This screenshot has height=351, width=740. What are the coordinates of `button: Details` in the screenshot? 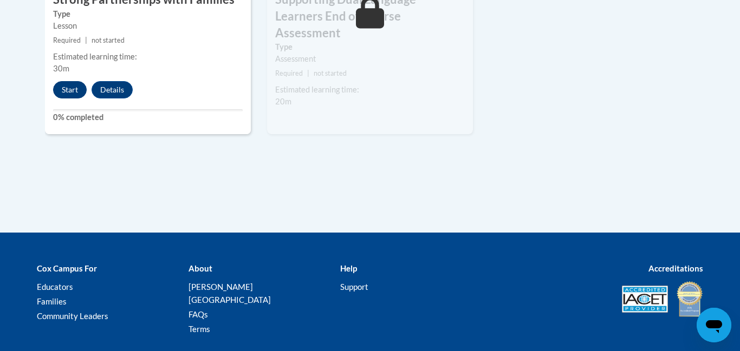 It's located at (112, 90).